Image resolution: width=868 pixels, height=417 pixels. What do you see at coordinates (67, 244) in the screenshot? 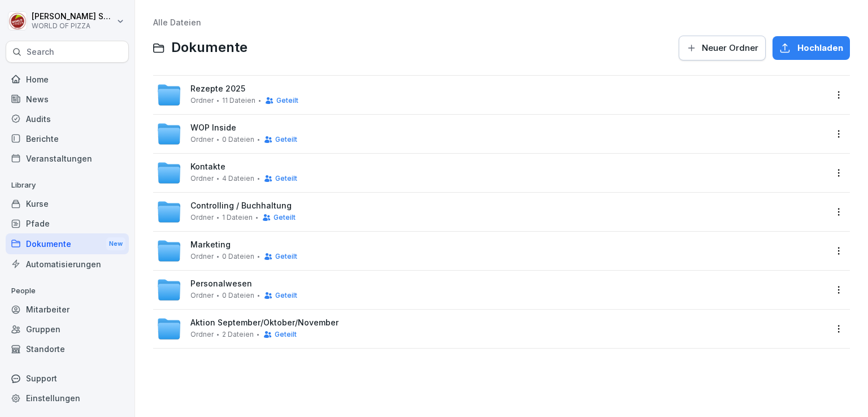
I see `a: DokumenteNew` at bounding box center [67, 244].